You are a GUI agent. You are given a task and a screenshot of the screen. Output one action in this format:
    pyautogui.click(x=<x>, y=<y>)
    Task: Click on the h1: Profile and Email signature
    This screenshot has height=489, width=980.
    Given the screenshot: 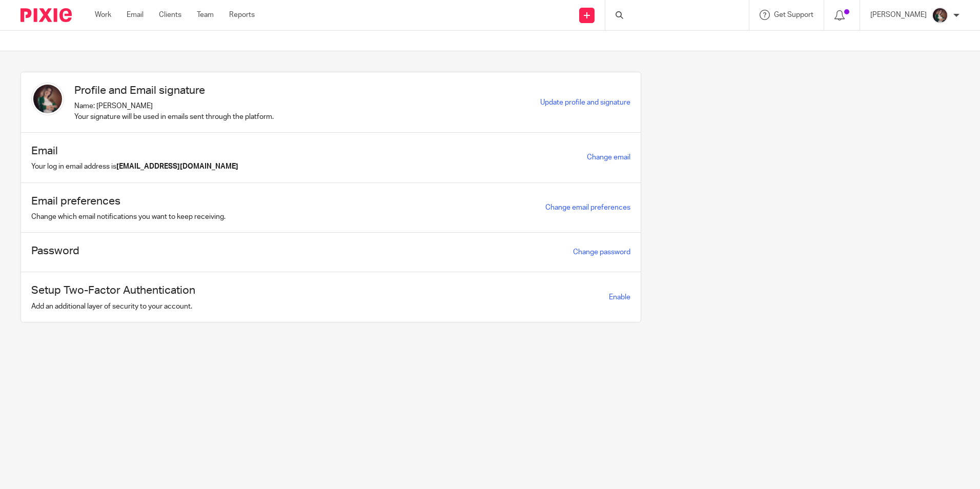 What is the action you would take?
    pyautogui.click(x=174, y=90)
    